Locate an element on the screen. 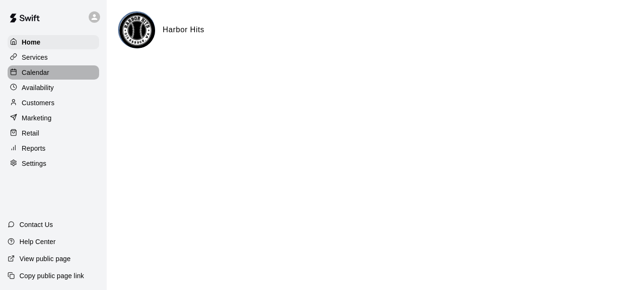 The width and height of the screenshot is (644, 290). a: Settings is located at coordinates (53, 163).